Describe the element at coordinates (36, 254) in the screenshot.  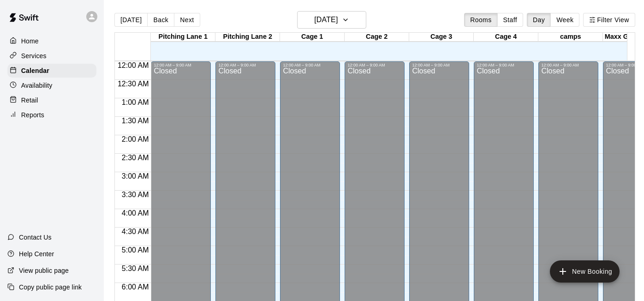
I see `p: Help Center` at that location.